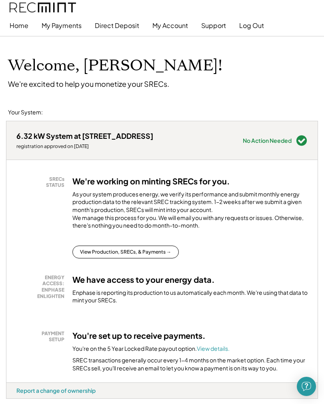 The image size is (324, 404). What do you see at coordinates (20, 400) in the screenshot?
I see `div: iox9zwga - VA Distributed` at bounding box center [20, 400].